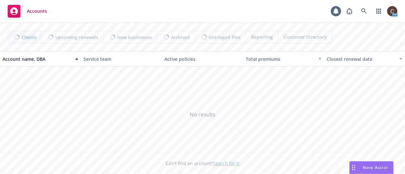 This screenshot has width=405, height=174. I want to click on button: Closest renewal date, so click(365, 59).